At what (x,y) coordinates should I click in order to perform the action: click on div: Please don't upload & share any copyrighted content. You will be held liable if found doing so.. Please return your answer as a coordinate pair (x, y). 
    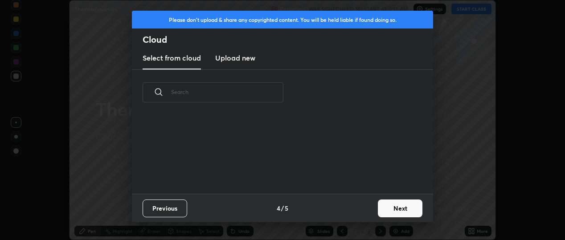
    Looking at the image, I should click on (282, 20).